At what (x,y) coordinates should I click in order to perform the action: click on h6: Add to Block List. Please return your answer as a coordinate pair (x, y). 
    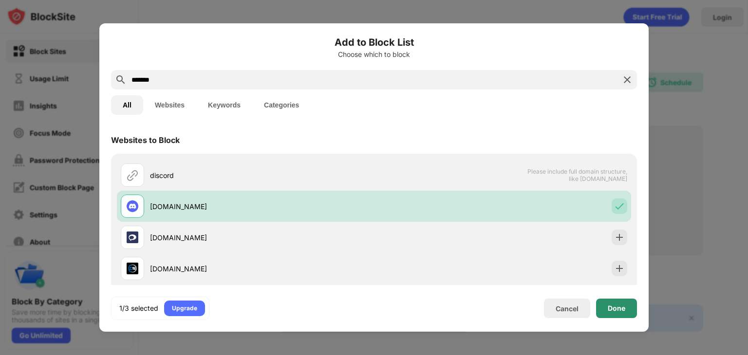
    Looking at the image, I should click on (374, 42).